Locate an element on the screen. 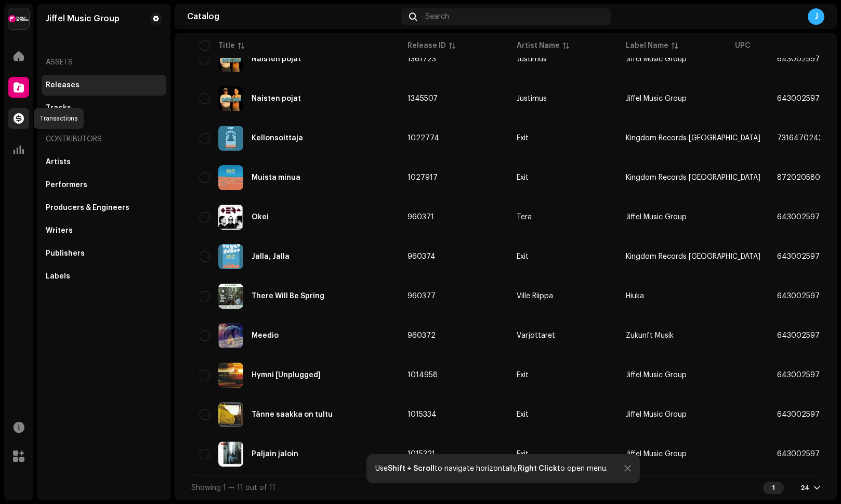  re-m-nav-item: Performers is located at coordinates (104, 185).